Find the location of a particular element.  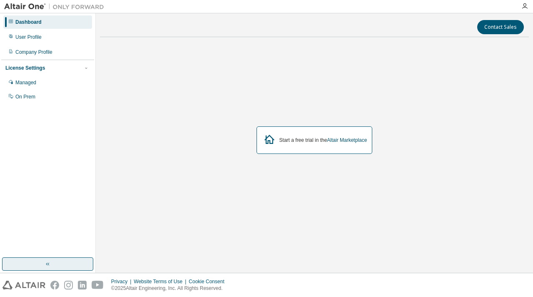

div: Managed is located at coordinates (26, 82).